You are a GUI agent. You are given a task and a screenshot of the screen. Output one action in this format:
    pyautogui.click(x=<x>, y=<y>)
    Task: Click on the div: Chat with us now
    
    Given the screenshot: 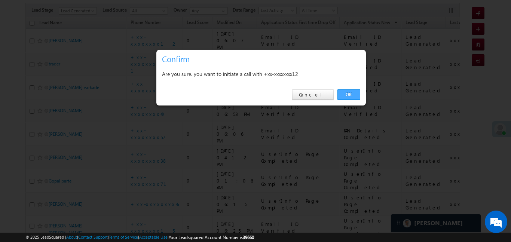 What is the action you would take?
    pyautogui.click(x=82, y=44)
    